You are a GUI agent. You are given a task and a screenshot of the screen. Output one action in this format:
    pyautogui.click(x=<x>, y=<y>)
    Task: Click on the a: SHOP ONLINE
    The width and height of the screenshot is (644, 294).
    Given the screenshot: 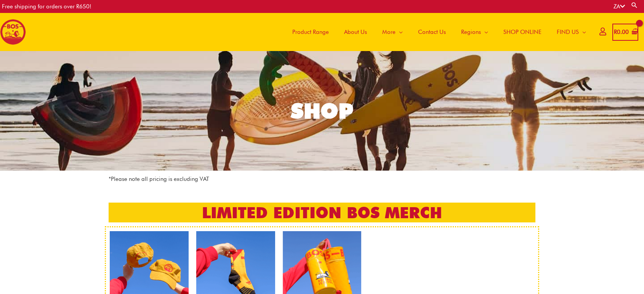 What is the action you would take?
    pyautogui.click(x=523, y=32)
    